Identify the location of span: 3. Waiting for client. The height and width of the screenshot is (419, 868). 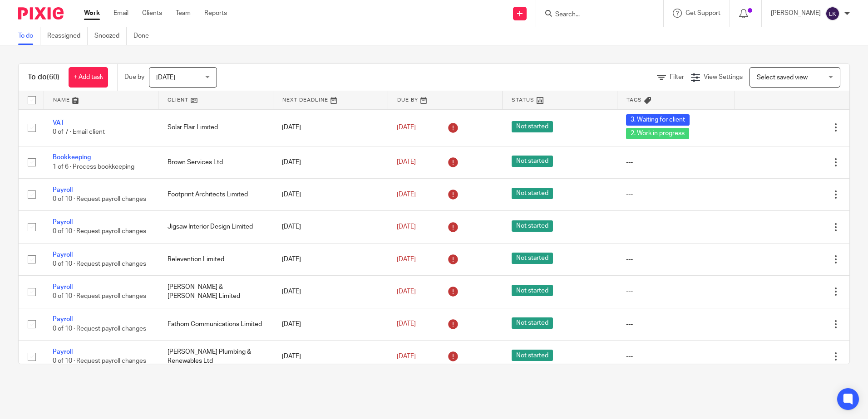
(658, 120).